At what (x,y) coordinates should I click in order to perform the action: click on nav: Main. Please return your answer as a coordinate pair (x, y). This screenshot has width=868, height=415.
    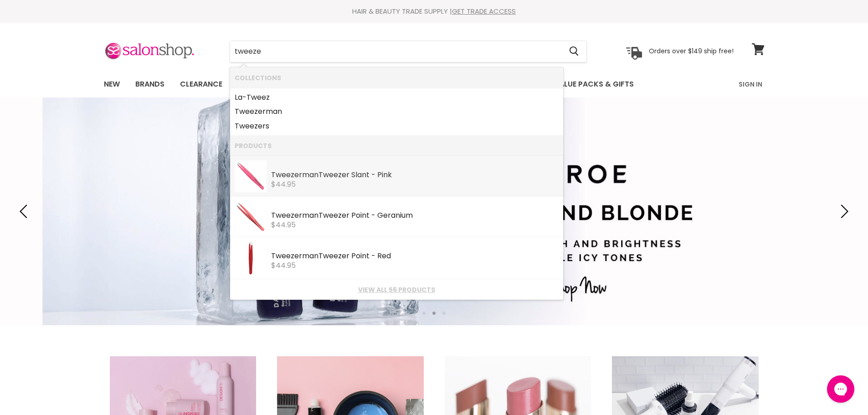
    Looking at the image, I should click on (434, 85).